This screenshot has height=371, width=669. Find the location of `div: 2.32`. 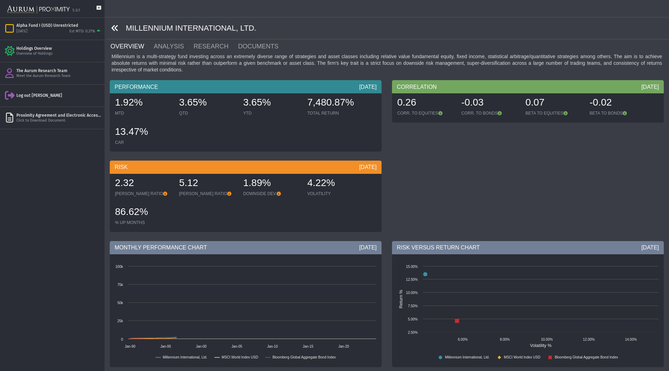

div: 2.32 is located at coordinates (144, 184).